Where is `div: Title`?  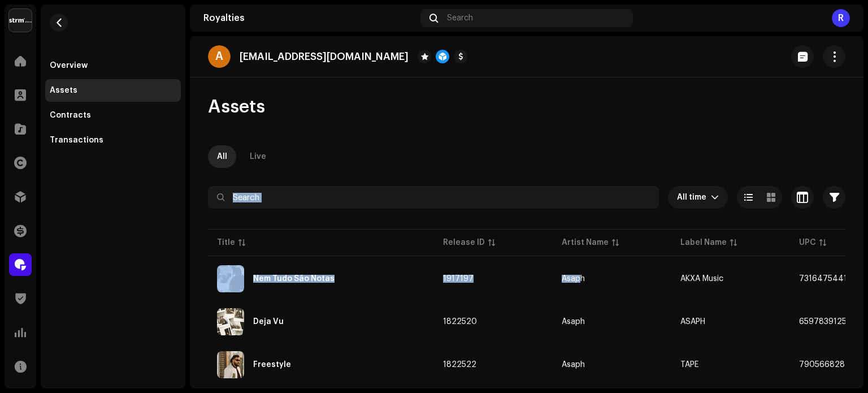
div: Title is located at coordinates (226, 243).